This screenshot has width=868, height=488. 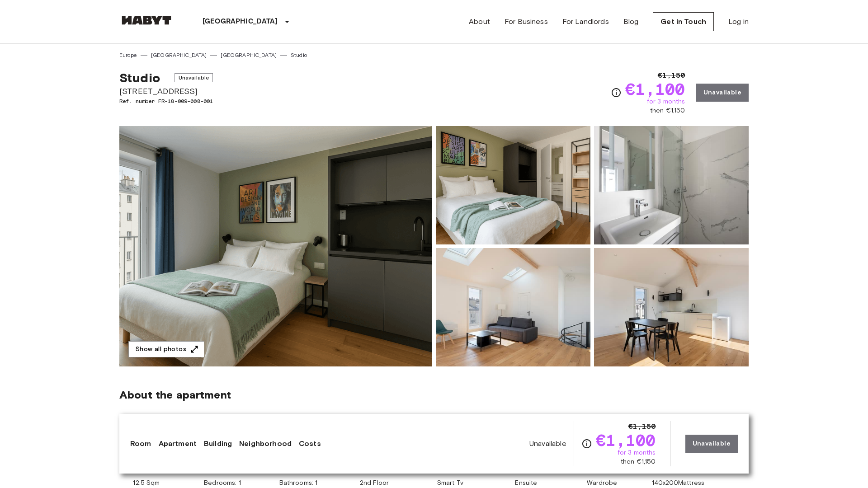 I want to click on a: For Business, so click(x=526, y=22).